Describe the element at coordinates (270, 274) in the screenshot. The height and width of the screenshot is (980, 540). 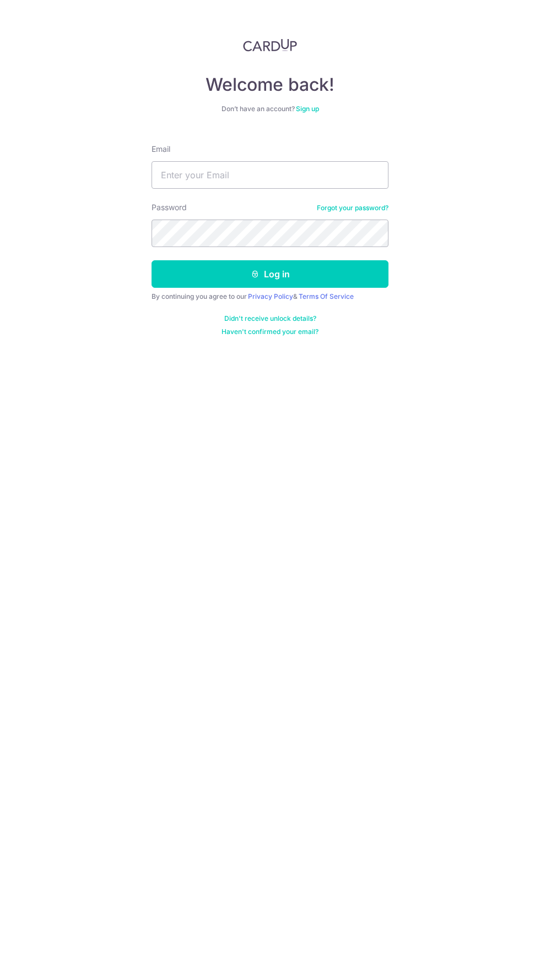
I see `button: Log in` at that location.